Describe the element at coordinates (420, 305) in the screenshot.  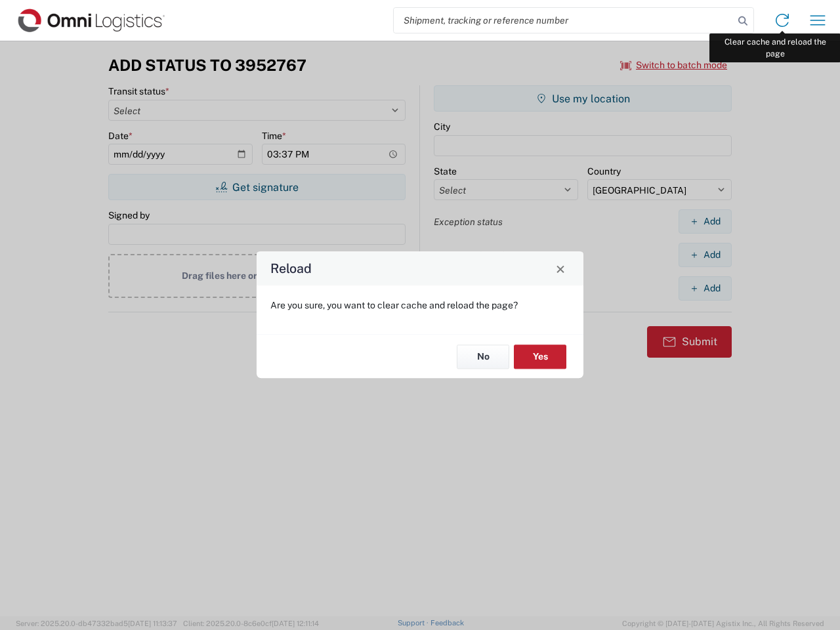
I see `p: Are you sure, you want to clear cache and reload the page?` at that location.